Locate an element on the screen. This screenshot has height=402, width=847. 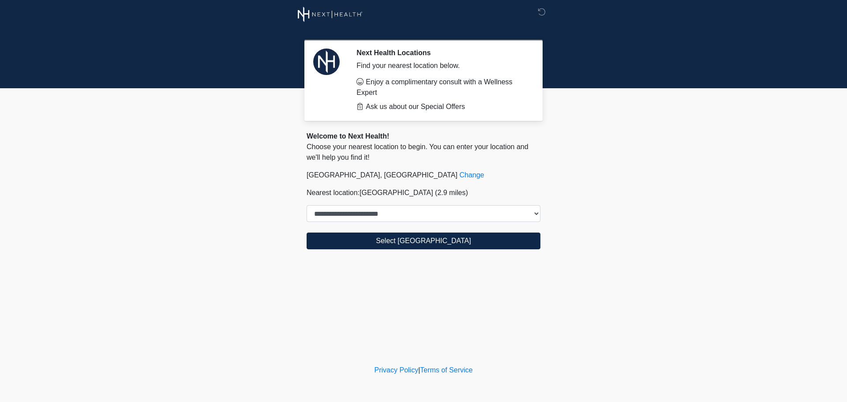
img: Next Health Wellness Logo is located at coordinates (330, 14).